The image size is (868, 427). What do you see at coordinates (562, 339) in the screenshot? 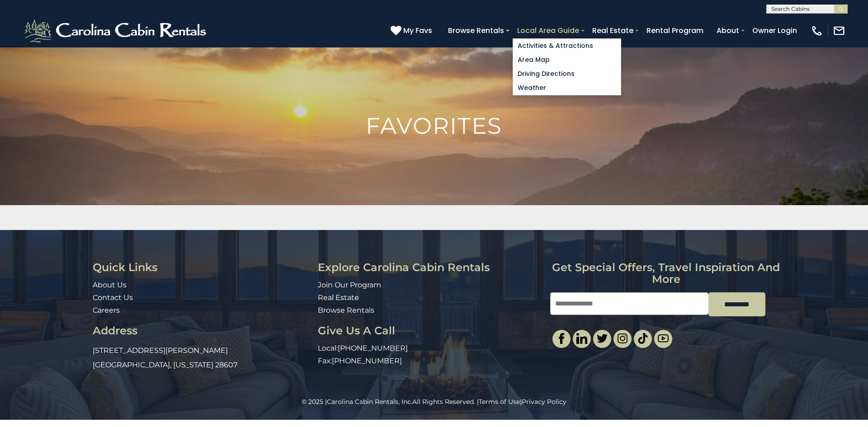
I see `img: facebook-single.svg` at bounding box center [562, 339].